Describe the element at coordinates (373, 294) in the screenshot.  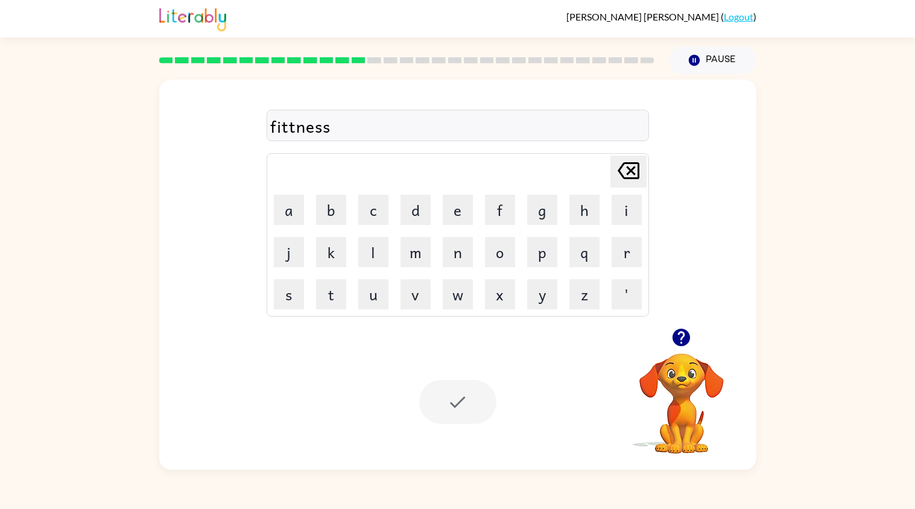
I see `button: u` at that location.